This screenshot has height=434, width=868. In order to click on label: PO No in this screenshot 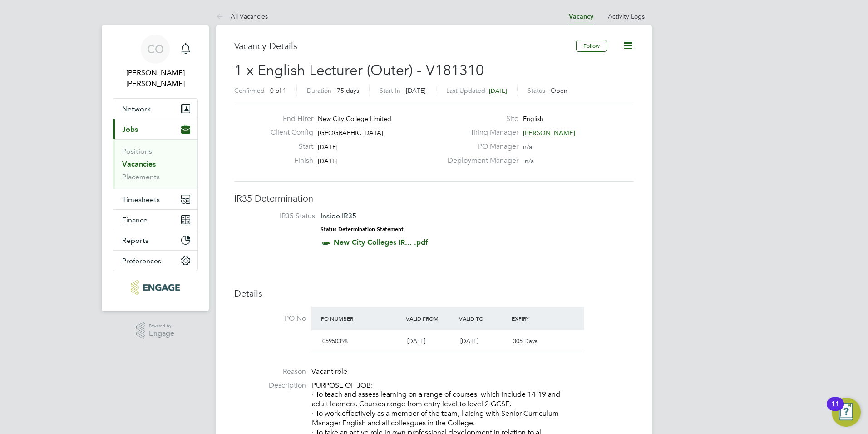, I will do `click(270, 318)`.